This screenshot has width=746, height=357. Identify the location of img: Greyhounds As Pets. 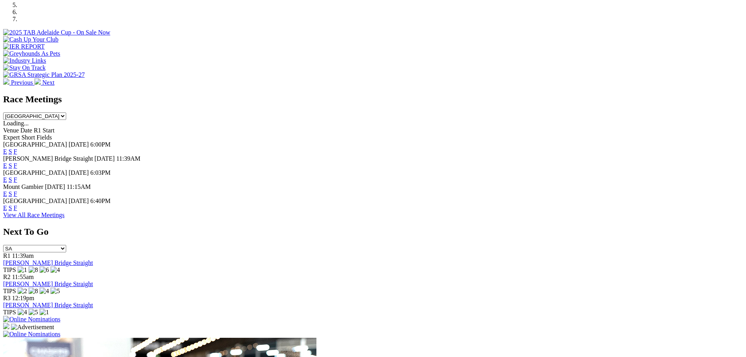
(32, 54).